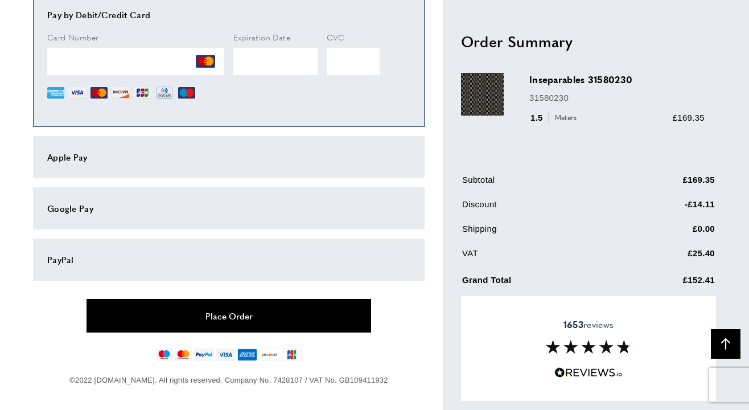 This screenshot has height=410, width=749. Describe the element at coordinates (73, 37) in the screenshot. I see `span: Card Number` at that location.